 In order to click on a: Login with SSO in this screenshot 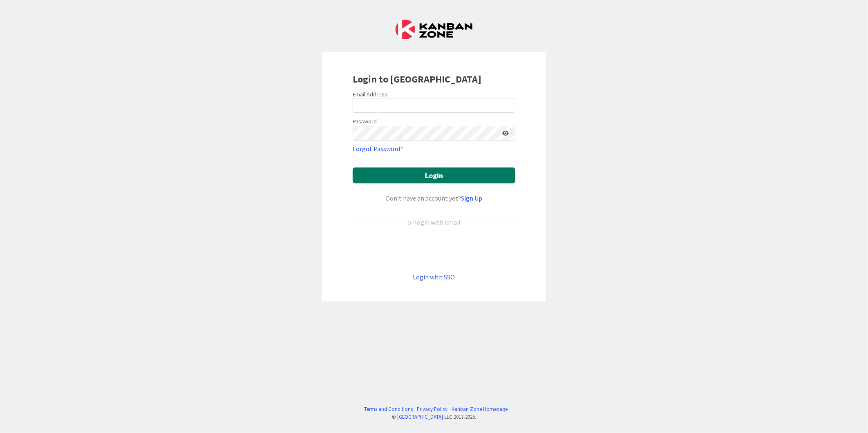, I will do `click(434, 277)`.